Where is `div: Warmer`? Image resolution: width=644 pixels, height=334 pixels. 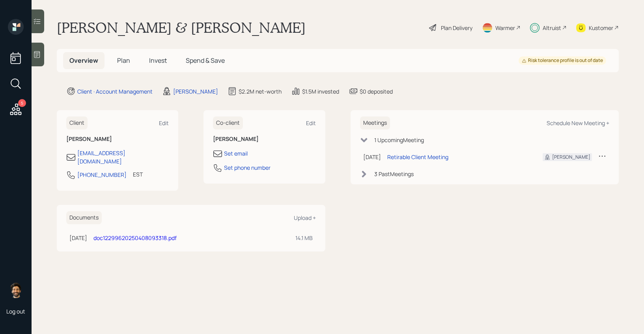 div: Warmer is located at coordinates (505, 28).